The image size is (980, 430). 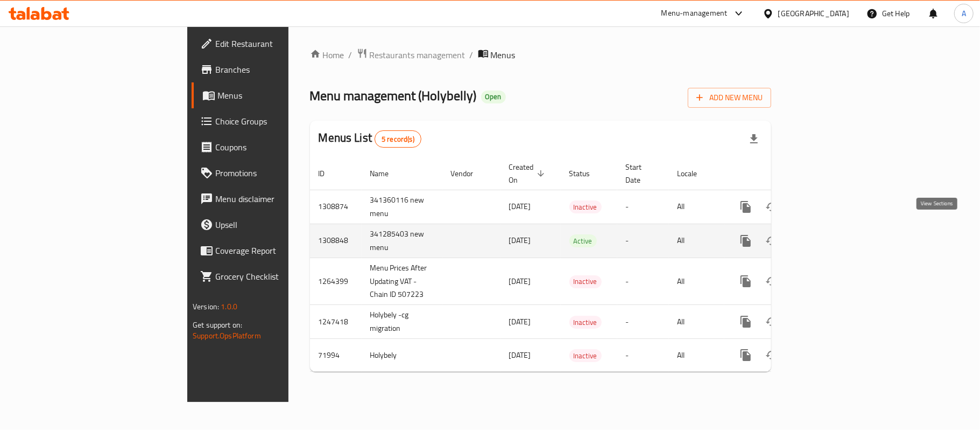 What do you see at coordinates (402, 206) in the screenshot?
I see `td: 341360116 new menu` at bounding box center [402, 206].